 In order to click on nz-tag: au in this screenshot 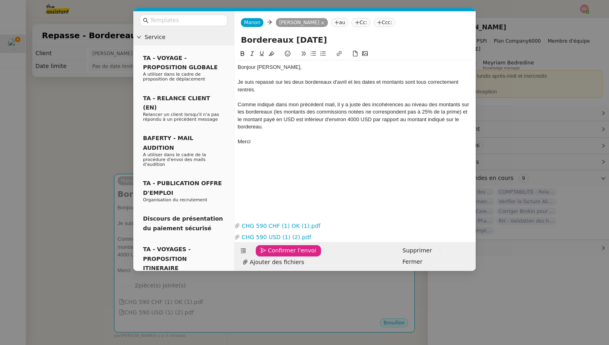, I will do `click(340, 23)`.